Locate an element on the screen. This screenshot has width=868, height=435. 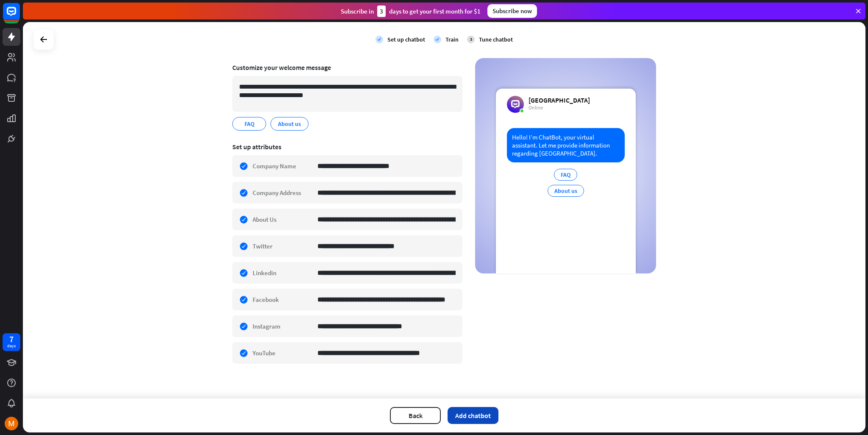
div: Customize your welcome message is located at coordinates (347, 67).